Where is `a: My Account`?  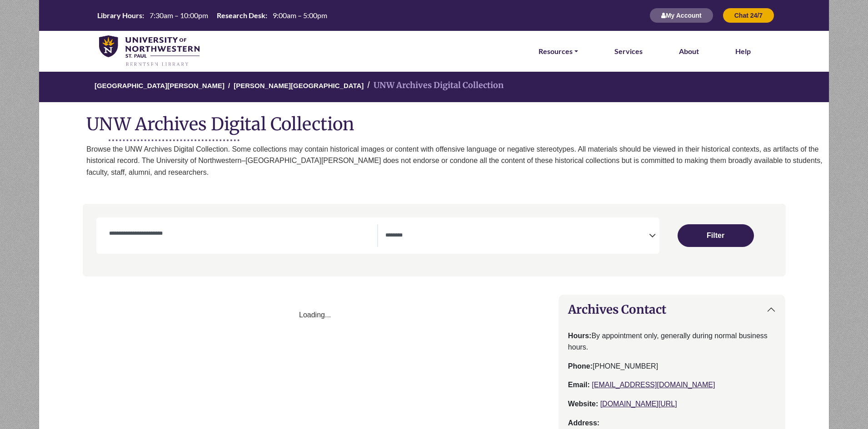 a: My Account is located at coordinates (681, 15).